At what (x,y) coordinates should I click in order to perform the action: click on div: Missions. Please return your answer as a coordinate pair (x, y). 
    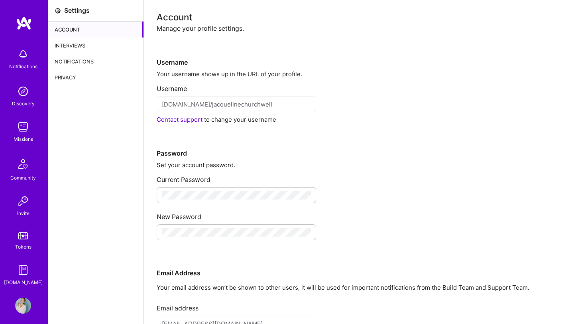
    Looking at the image, I should click on (23, 139).